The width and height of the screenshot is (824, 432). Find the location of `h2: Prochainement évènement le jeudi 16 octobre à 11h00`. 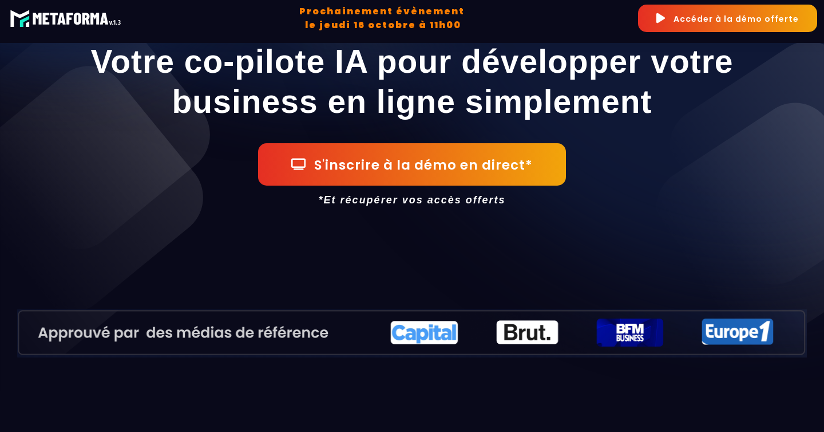

h2: Prochainement évènement le jeudi 16 octobre à 11h00 is located at coordinates (383, 18).